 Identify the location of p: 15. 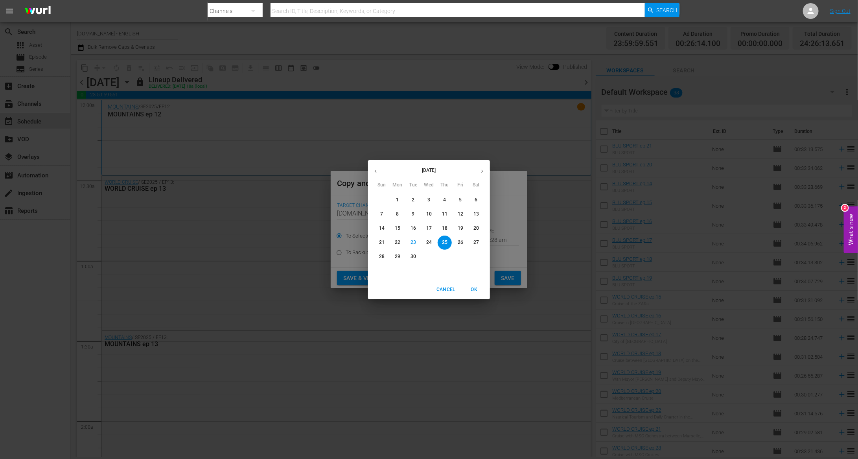
(397, 228).